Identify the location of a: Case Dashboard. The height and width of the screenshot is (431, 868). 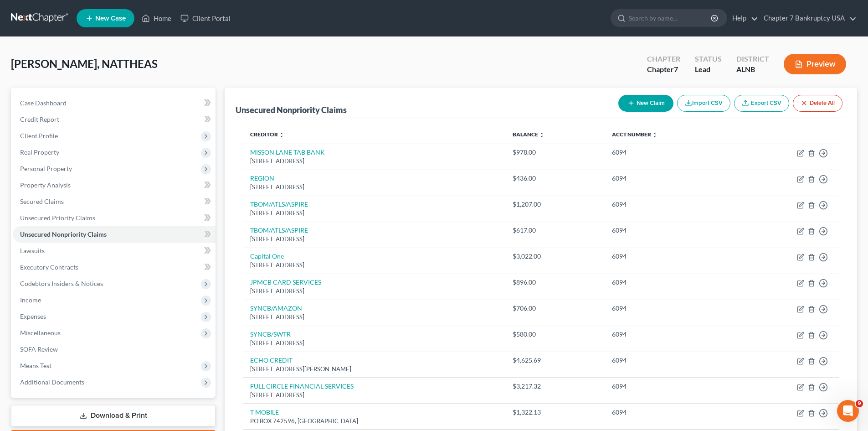
(114, 103).